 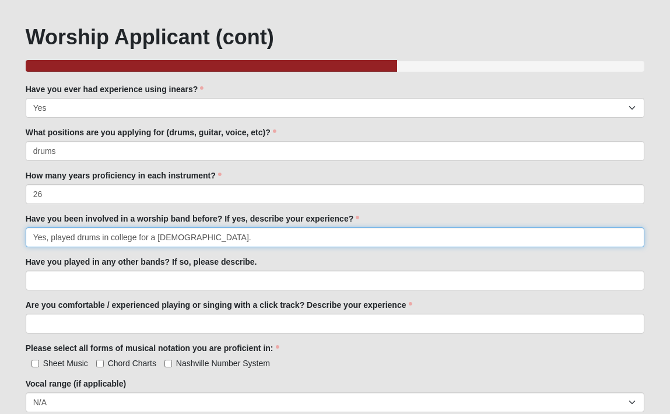 What do you see at coordinates (151, 132) in the screenshot?
I see `label: What positions are you applying for (drums, guitar, voice, etc)?` at bounding box center [151, 132].